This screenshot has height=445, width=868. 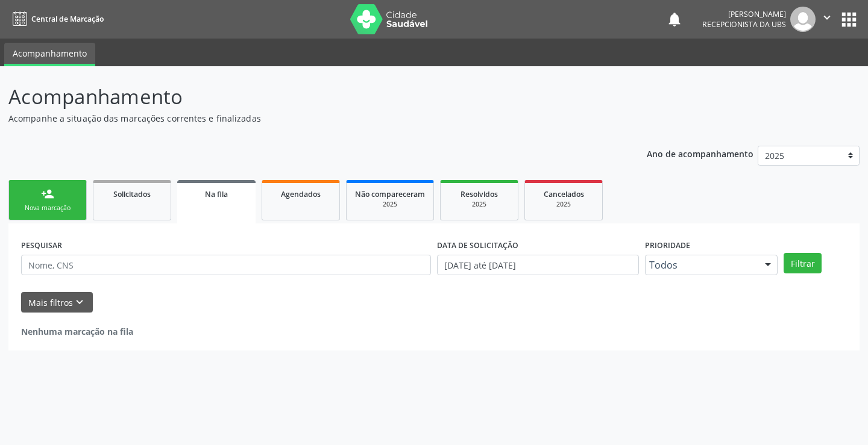 What do you see at coordinates (226, 265) in the screenshot?
I see `input: Nome, CNS` at bounding box center [226, 265].